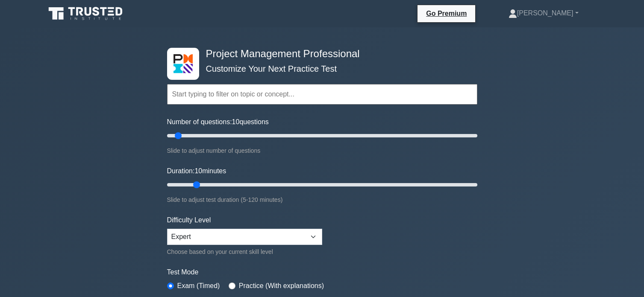 The height and width of the screenshot is (297, 644). Describe the element at coordinates (218, 122) in the screenshot. I see `label: Number of questions: questions` at that location.